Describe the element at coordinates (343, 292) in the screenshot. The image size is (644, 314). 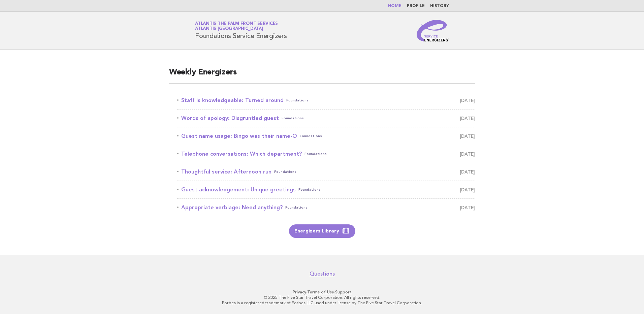
I see `a: Support` at that location.